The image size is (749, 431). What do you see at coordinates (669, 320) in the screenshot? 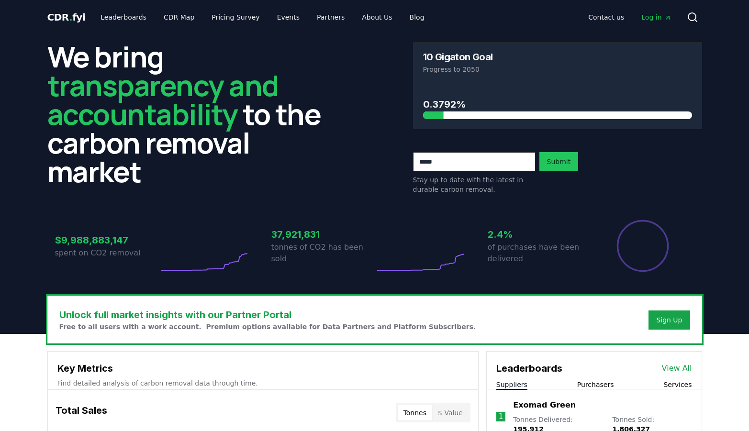
I see `a: Sign Up` at bounding box center [669, 320].